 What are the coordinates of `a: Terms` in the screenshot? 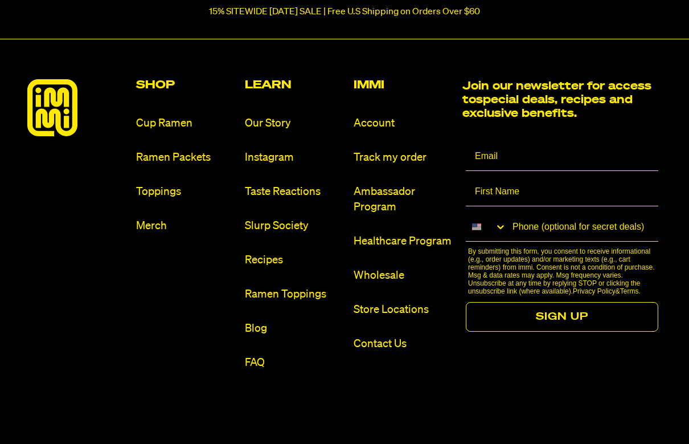 It's located at (630, 291).